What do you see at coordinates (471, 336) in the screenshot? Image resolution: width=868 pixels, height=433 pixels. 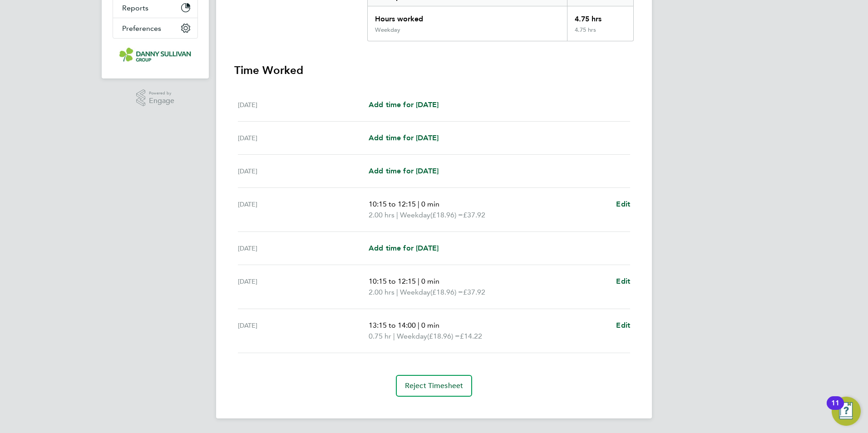 I see `span: £14.22` at bounding box center [471, 336].